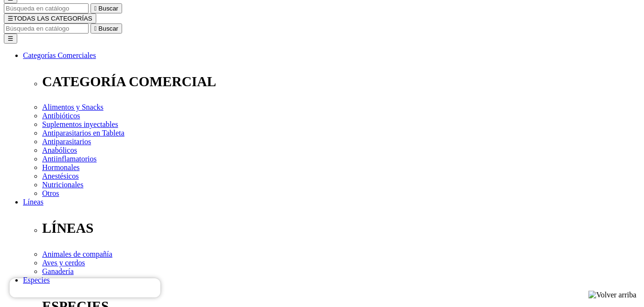  Describe the element at coordinates (80, 124) in the screenshot. I see `a: Suplementos inyectables` at that location.